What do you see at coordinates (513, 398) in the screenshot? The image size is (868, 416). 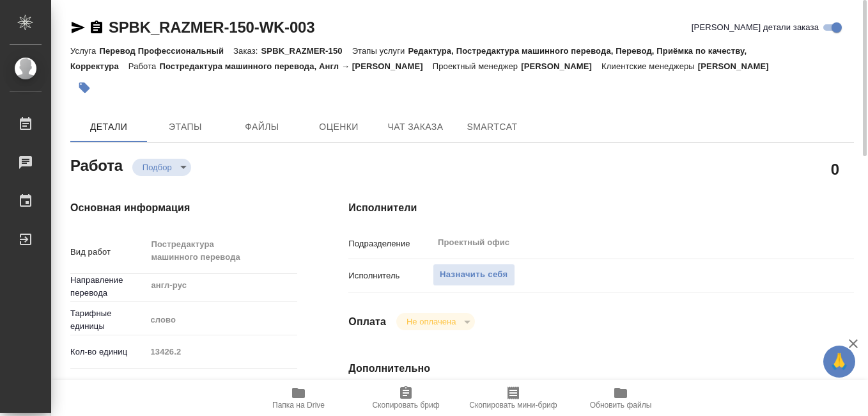 I see `button: Скопировать мини-бриф` at bounding box center [513, 398].